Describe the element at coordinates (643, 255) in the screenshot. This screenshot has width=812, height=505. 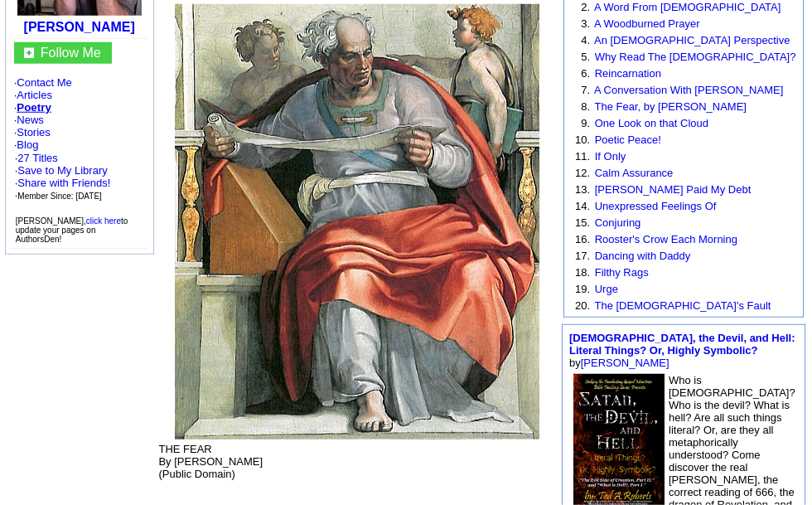
I see `a: Dancing with Daddy` at that location.